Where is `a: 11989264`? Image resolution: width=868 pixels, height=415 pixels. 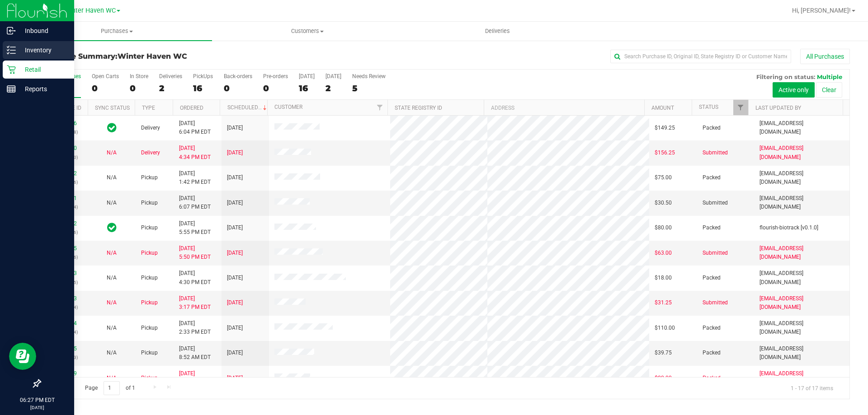 a: 11989264 is located at coordinates (64, 324).